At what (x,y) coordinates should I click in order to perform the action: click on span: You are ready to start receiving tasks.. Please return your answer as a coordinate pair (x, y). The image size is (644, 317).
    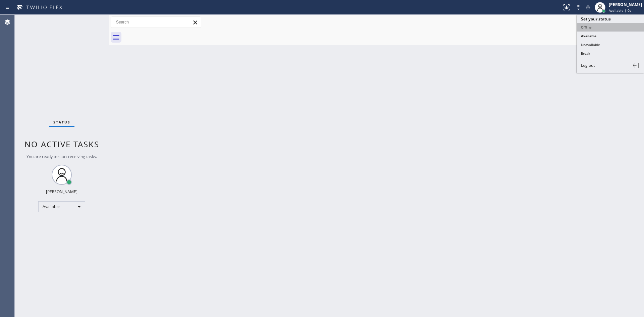
    Looking at the image, I should click on (61, 156).